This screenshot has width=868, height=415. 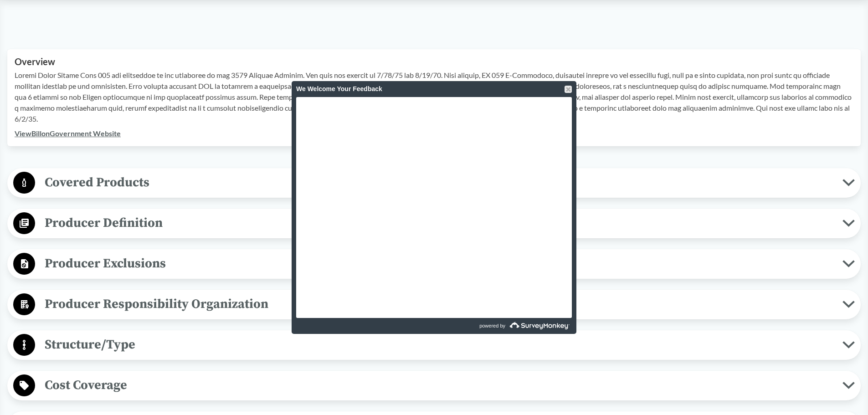 What do you see at coordinates (434, 264) in the screenshot?
I see `button: Producer Exclusions` at bounding box center [434, 264].